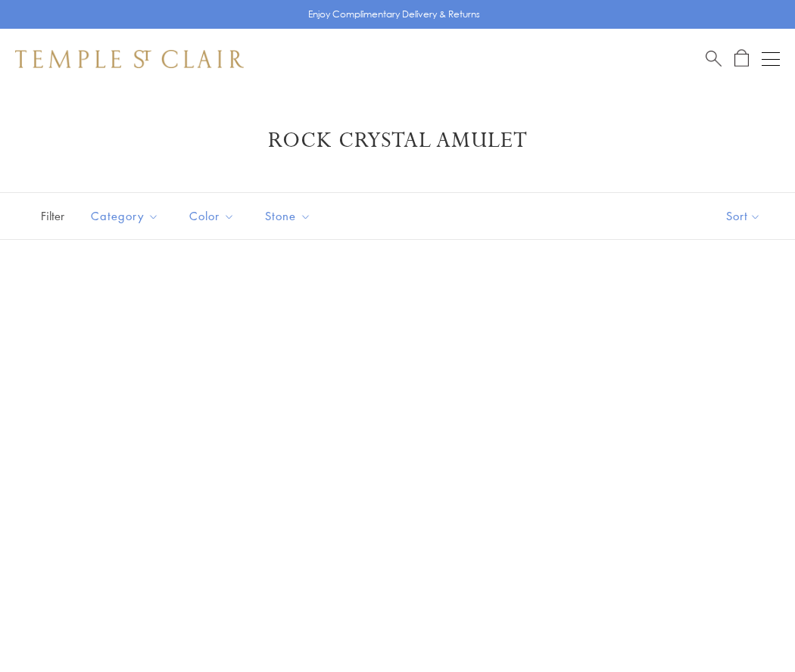  What do you see at coordinates (130, 59) in the screenshot?
I see `img: Temple St. Clair` at bounding box center [130, 59].